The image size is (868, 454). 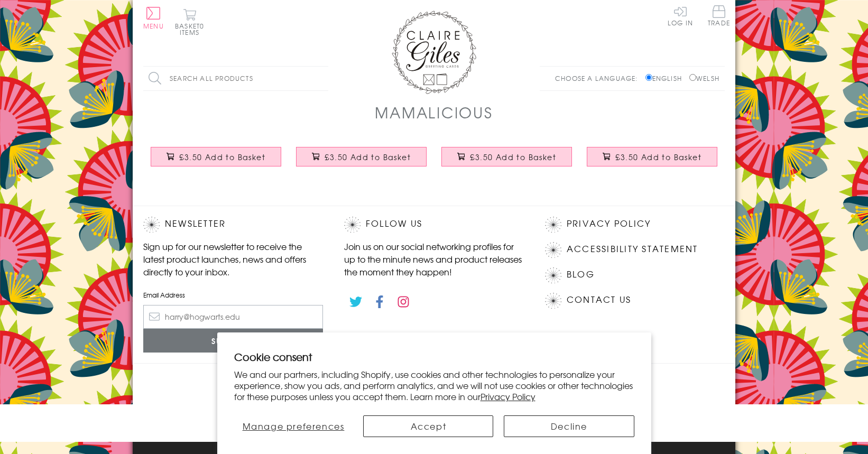 I want to click on h1: Mamalicious, so click(x=434, y=112).